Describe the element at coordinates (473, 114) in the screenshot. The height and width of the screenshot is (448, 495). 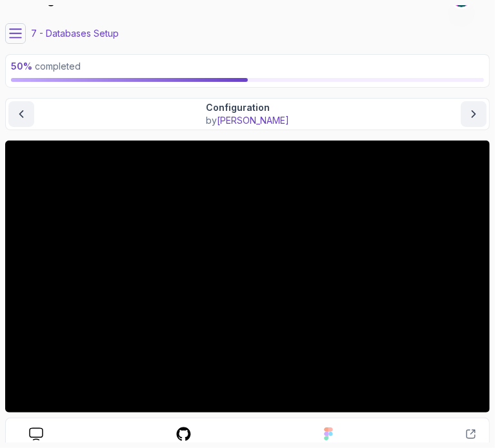
I see `button: next content` at that location.